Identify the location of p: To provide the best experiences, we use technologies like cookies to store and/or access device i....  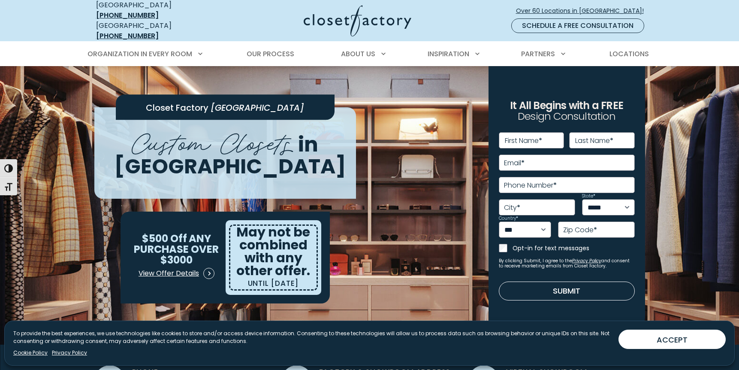
(312, 337).